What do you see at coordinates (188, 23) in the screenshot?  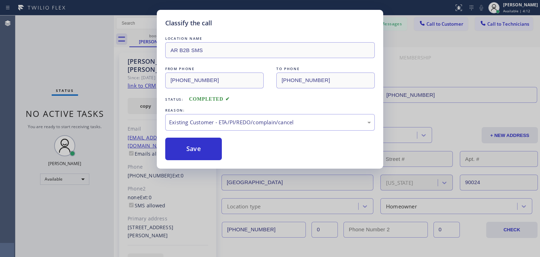 I see `h5: Classify the call` at bounding box center [188, 23].